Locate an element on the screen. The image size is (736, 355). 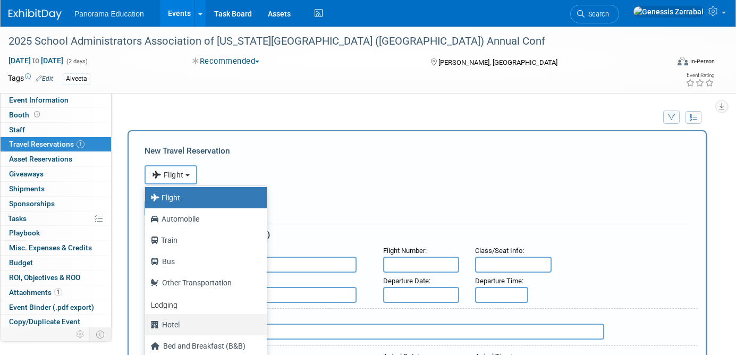
a: Misc. Expenses & Credits is located at coordinates (56, 248).